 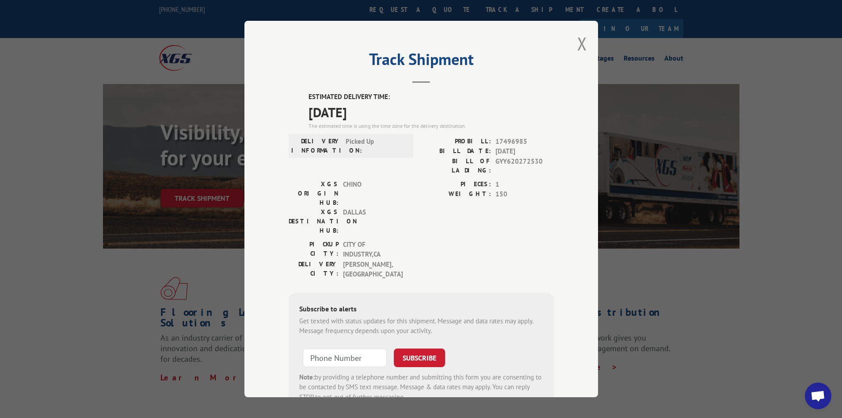 I want to click on label: PROBILL:, so click(x=456, y=141).